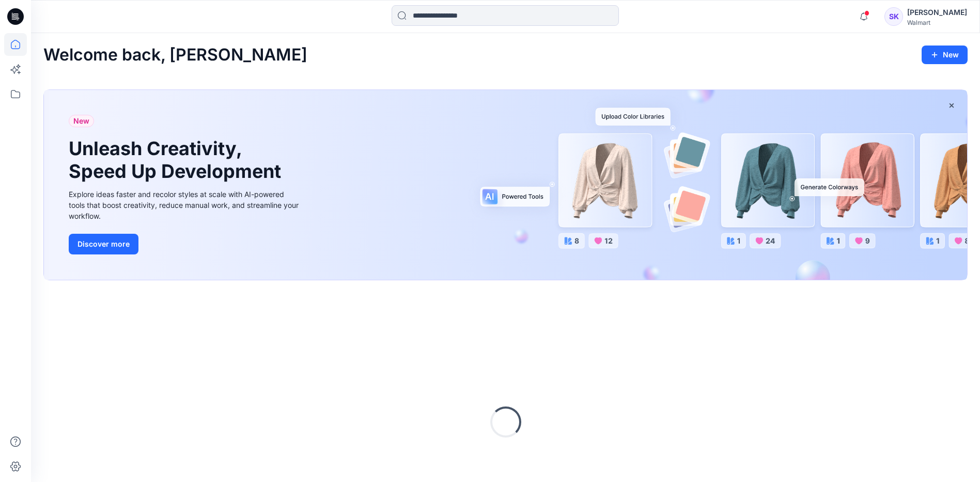  What do you see at coordinates (178, 160) in the screenshot?
I see `h1: Unleash Creativity, Speed Up Development` at bounding box center [178, 160].